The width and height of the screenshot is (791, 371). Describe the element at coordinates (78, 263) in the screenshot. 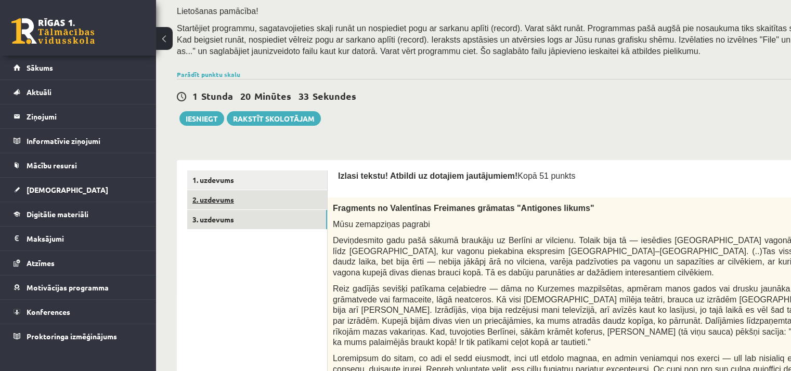

I see `a: Atzīmes` at that location.